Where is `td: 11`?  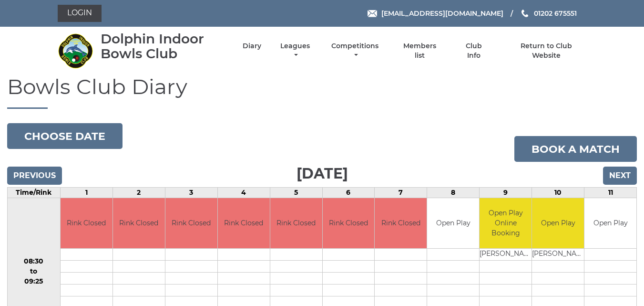
td: 11 is located at coordinates (611, 193).